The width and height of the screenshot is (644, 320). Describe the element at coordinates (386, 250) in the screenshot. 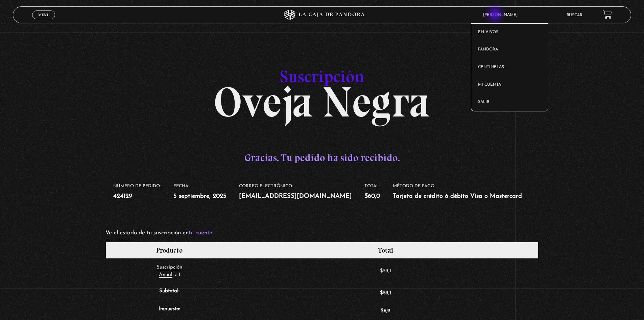

I see `th: Total` at that location.